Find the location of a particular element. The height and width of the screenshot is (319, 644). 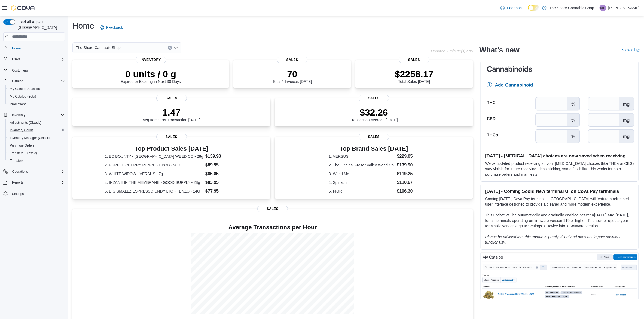

dt: 5. BIG SMALLZ ESPRESSO CNDY LTO - TENZO - 14G is located at coordinates (154, 192).